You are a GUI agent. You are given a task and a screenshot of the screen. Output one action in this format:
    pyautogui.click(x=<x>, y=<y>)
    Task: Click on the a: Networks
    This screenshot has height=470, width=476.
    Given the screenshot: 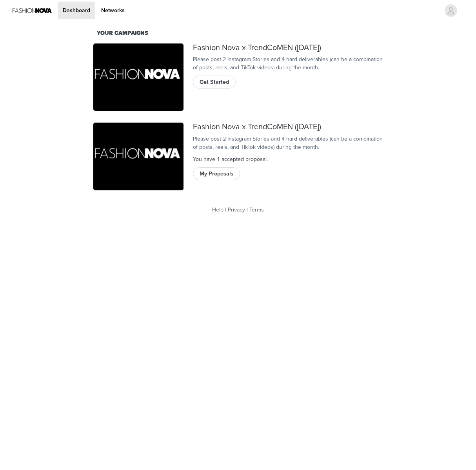 What is the action you would take?
    pyautogui.click(x=113, y=10)
    